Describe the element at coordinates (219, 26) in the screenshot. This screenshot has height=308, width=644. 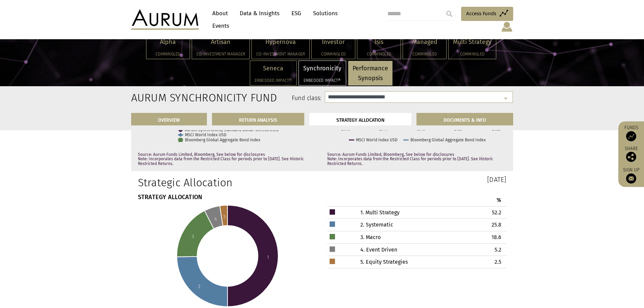
I see `a: Events` at that location.